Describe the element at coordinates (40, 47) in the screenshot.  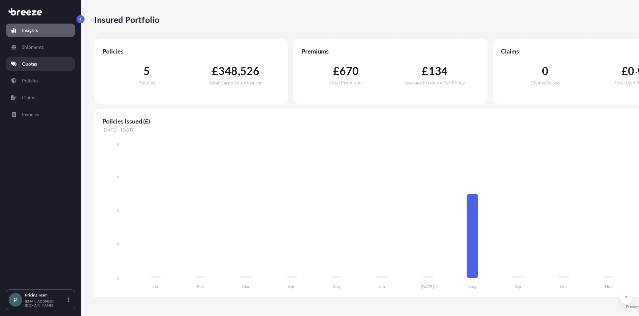
I see `a: Shipments` at that location.